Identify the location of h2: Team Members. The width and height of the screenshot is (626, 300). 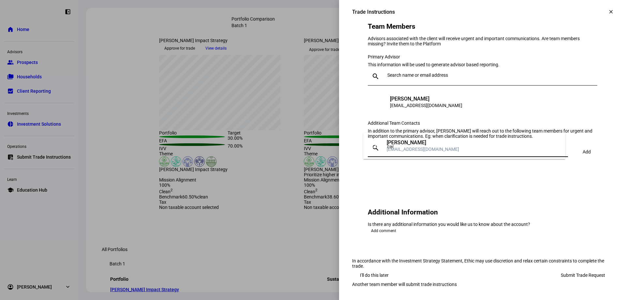
(483, 26).